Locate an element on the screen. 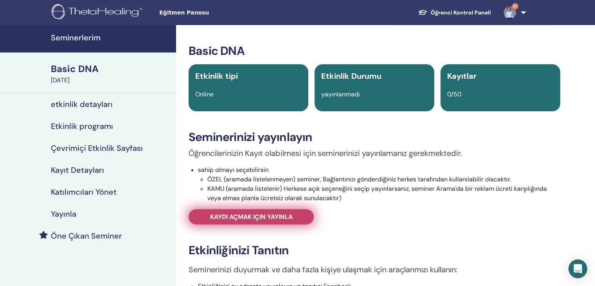 The image size is (595, 286). img: graduation-cap-white.svg is located at coordinates (423, 12).